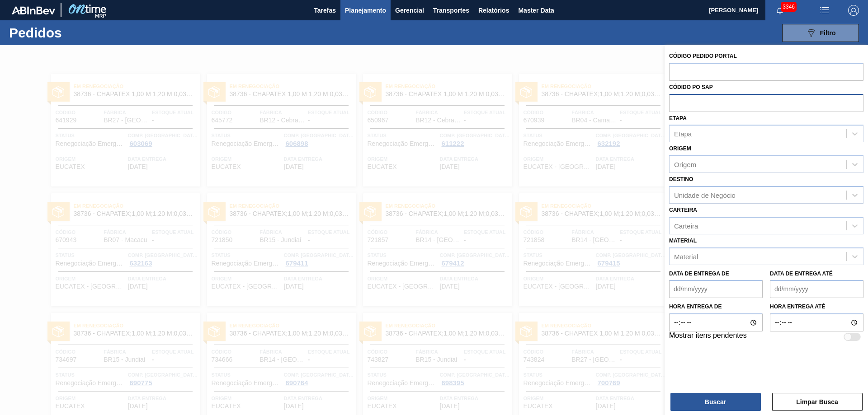 Image resolution: width=868 pixels, height=415 pixels. Describe the element at coordinates (325, 11) in the screenshot. I see `span: Tarefas` at that location.